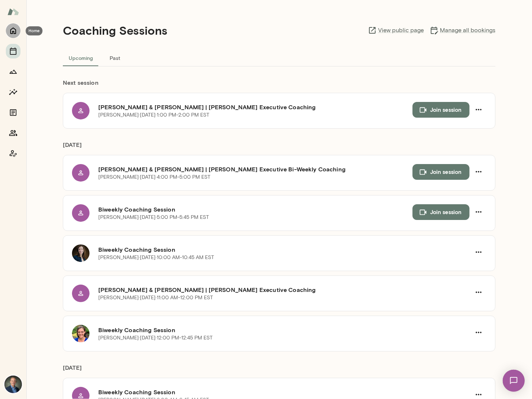 The image size is (532, 399). Describe the element at coordinates (13, 12) in the screenshot. I see `img: Mento` at that location.